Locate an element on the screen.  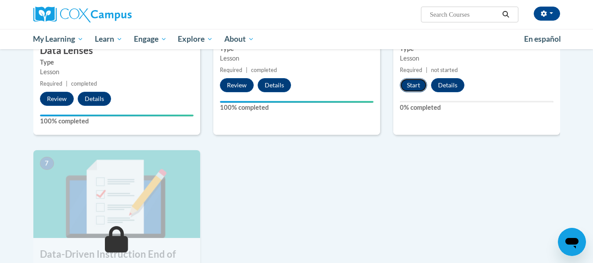
span: Engage is located at coordinates (150, 39).